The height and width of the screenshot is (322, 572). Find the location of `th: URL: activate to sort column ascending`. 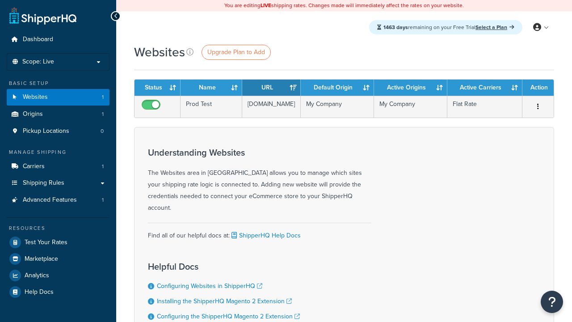

th: URL: activate to sort column ascending is located at coordinates (271, 88).